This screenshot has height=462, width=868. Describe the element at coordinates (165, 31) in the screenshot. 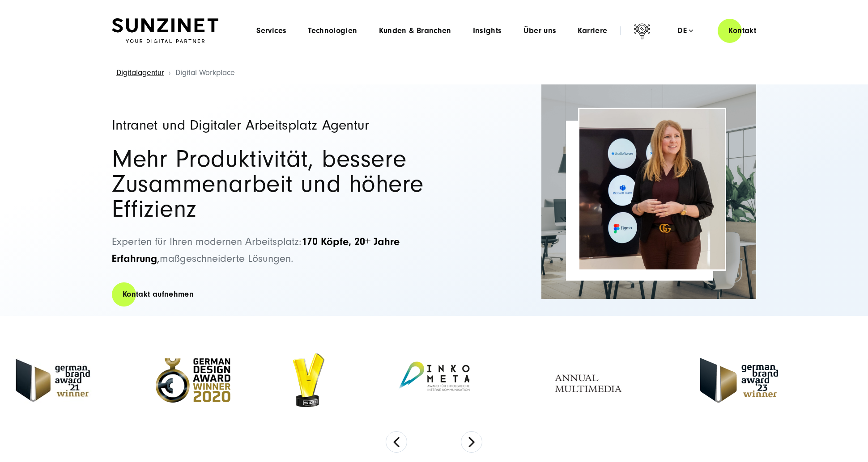

I see `img: SUNZINET Full Service Digital Agentur` at that location.